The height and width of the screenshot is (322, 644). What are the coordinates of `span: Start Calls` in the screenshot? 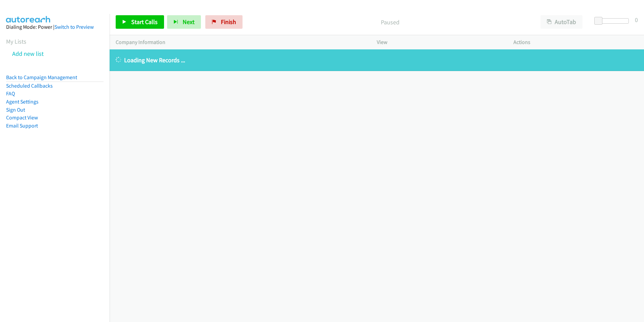 It's located at (145, 21).